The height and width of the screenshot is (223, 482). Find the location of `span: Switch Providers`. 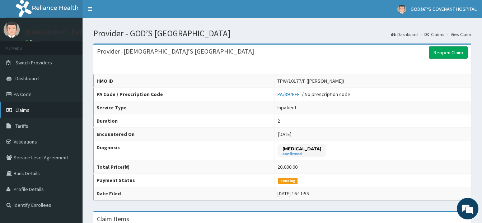

span: Switch Providers is located at coordinates (34, 62).